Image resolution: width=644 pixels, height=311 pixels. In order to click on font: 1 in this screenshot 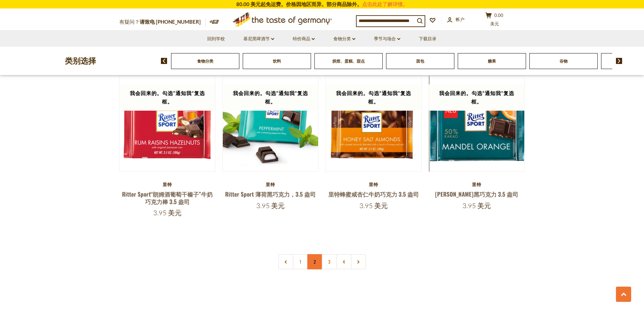, I will do `click(300, 262)`.